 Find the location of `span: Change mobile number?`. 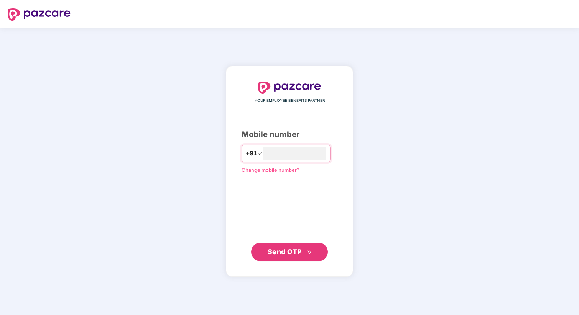

span: Change mobile number? is located at coordinates (270, 170).